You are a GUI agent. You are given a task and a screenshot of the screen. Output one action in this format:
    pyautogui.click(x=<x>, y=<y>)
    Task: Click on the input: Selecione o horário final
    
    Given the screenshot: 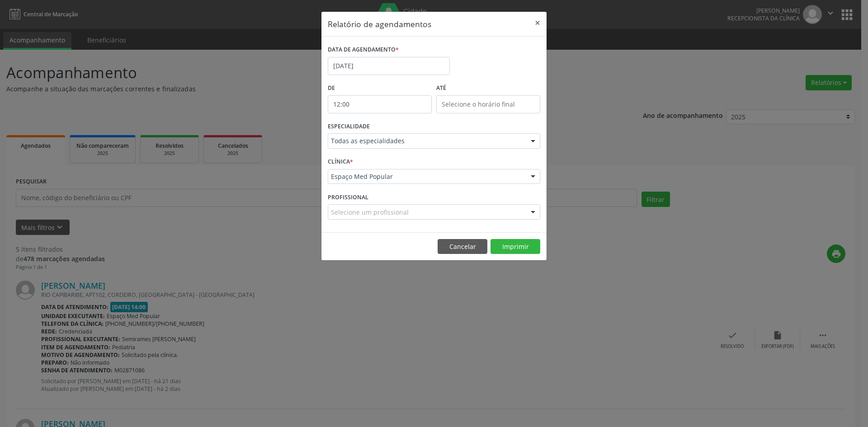 What is the action you would take?
    pyautogui.click(x=488, y=104)
    